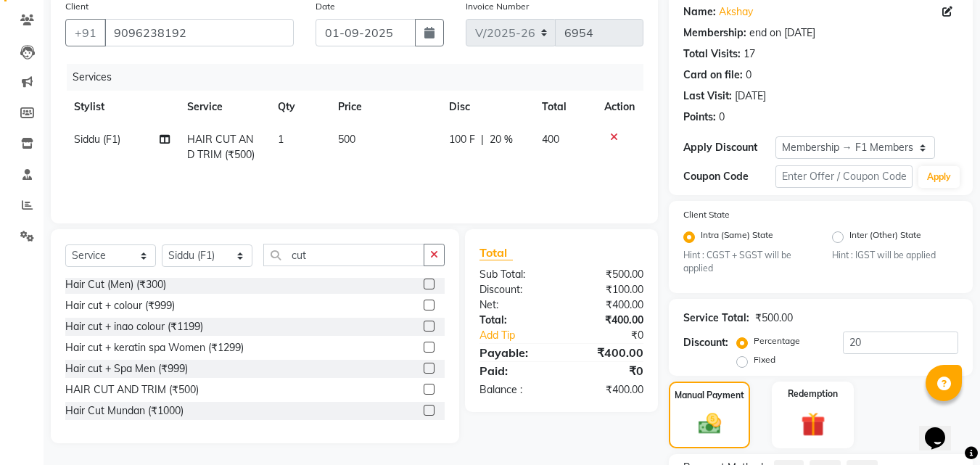 The image size is (980, 465). What do you see at coordinates (699, 12) in the screenshot?
I see `div: Name:` at bounding box center [699, 12].